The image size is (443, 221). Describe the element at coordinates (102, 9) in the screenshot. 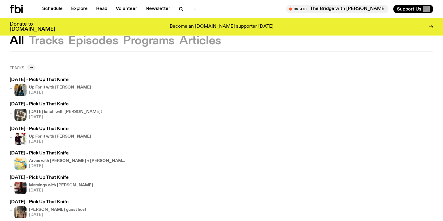

I see `a: Read` at that location.